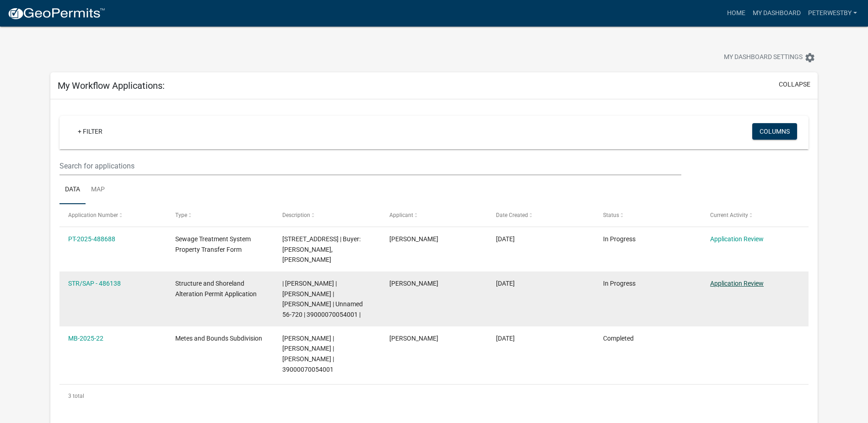 The image size is (868, 423). I want to click on a: My Dashboard, so click(776, 14).